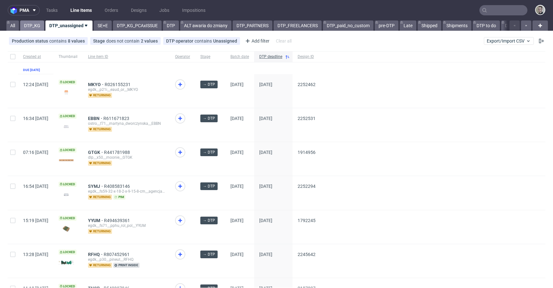  What do you see at coordinates (307, 118) in the screenshot?
I see `span: 2252531` at bounding box center [307, 118].